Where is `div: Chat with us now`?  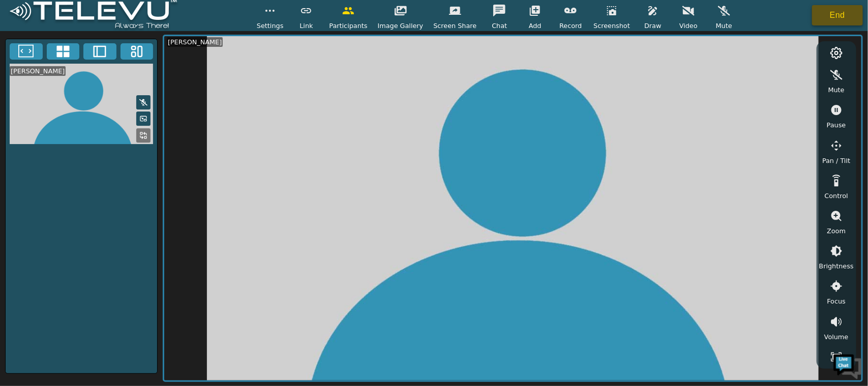
div: Chat with us now is located at coordinates (112, 60).